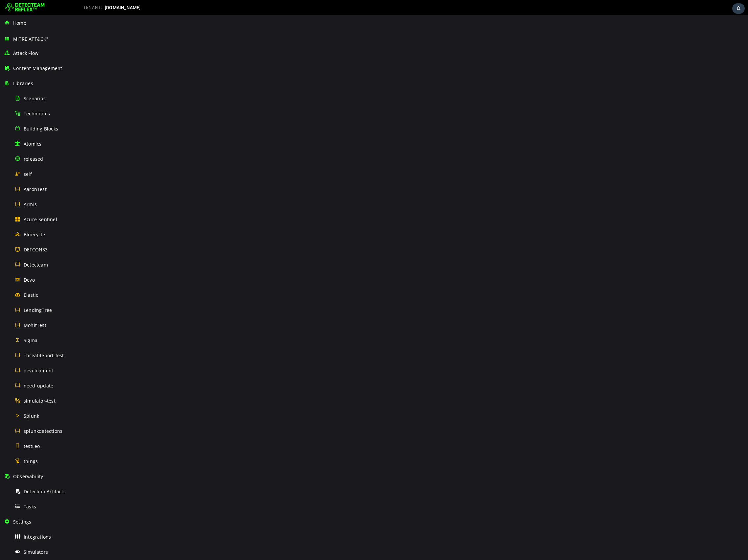 The height and width of the screenshot is (560, 748). Describe the element at coordinates (39, 401) in the screenshot. I see `span: simulator-test` at that location.